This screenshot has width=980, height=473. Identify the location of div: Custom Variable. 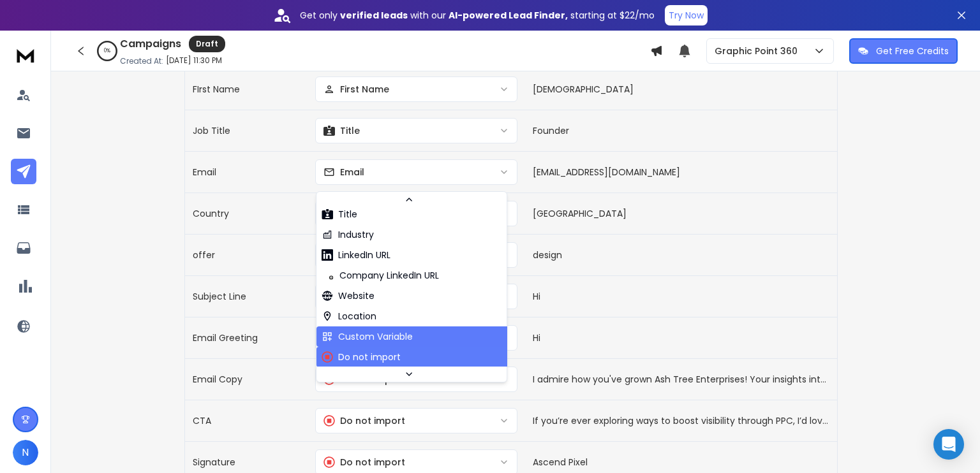
(367, 337).